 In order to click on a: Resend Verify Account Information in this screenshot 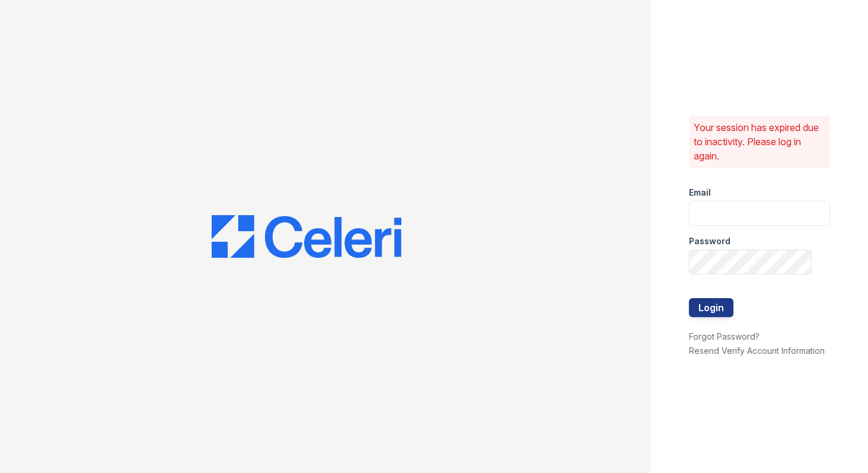, I will do `click(757, 350)`.